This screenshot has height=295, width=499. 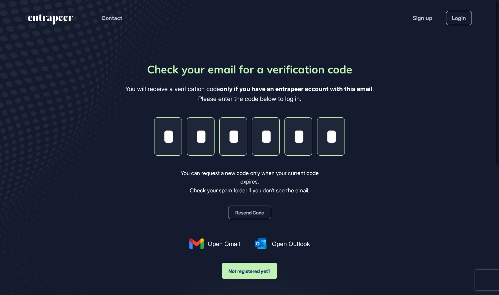 What do you see at coordinates (250, 69) in the screenshot?
I see `div: Check your email for a verification code` at bounding box center [250, 69].